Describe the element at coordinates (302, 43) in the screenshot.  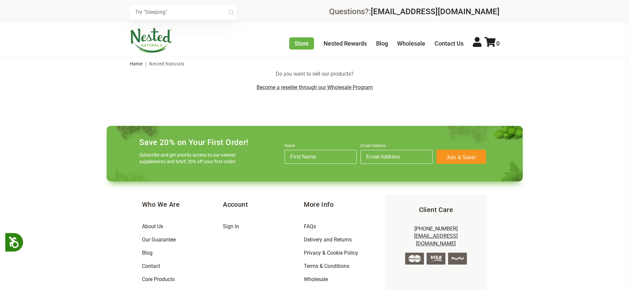
I see `a: Store` at that location.